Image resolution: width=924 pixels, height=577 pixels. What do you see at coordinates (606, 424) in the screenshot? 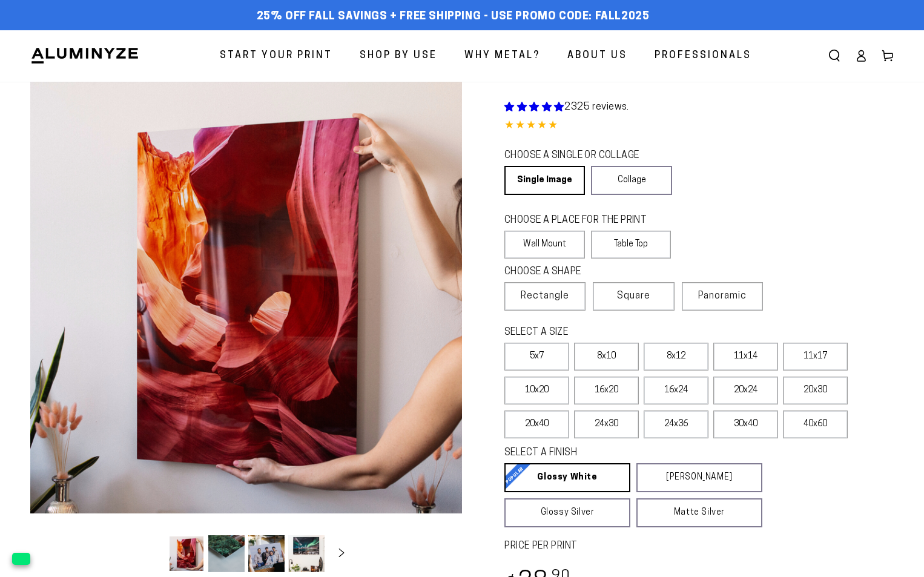
I see `label: 24x30` at bounding box center [606, 424].